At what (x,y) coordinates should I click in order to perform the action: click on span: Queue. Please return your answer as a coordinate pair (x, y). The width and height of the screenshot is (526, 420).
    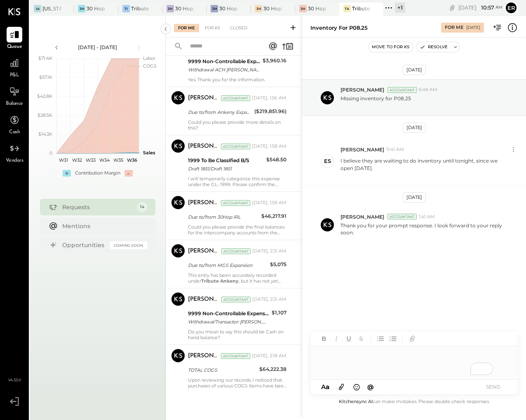
    Looking at the image, I should click on (15, 47).